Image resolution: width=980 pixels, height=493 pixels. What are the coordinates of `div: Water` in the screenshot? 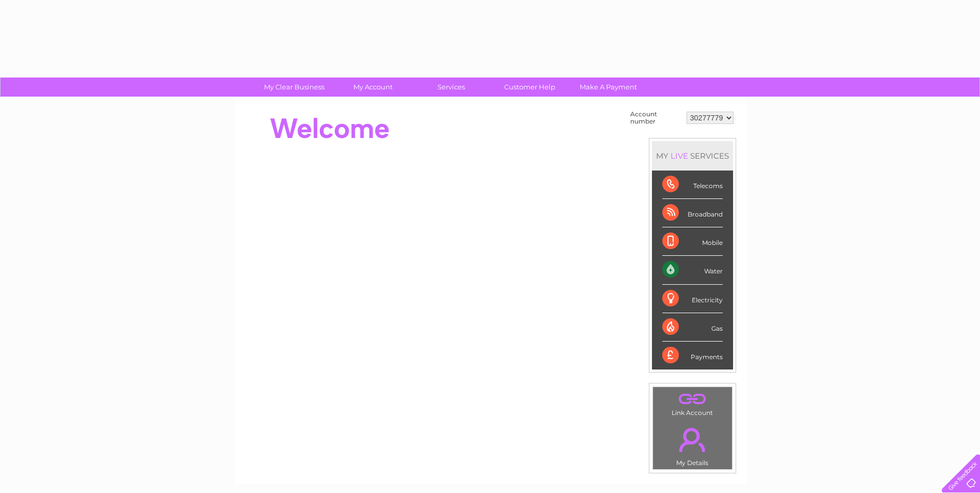 It's located at (693, 270).